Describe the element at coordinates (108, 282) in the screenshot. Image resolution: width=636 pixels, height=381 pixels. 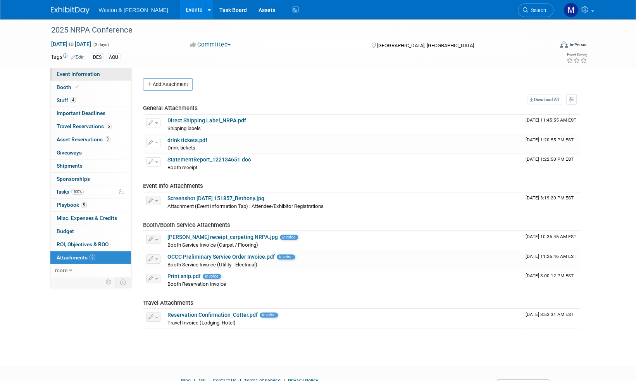
I see `td: Personalize Event Tab Strip` at that location.